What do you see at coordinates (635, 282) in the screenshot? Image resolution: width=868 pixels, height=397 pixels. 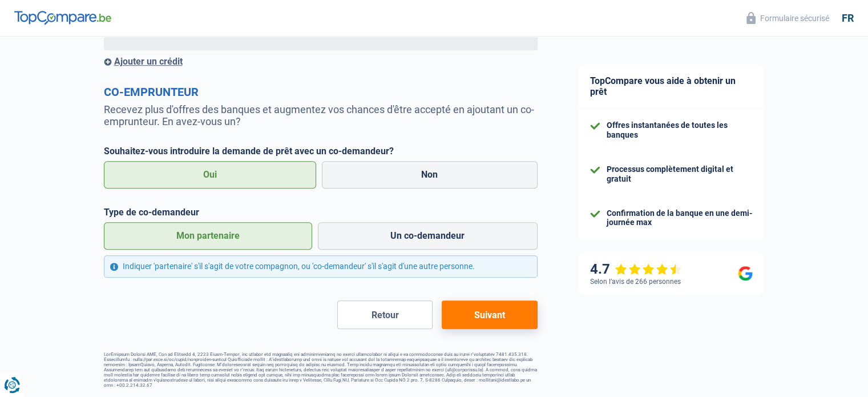 I see `div: Selon l’avis de 266 personnes` at bounding box center [635, 282].